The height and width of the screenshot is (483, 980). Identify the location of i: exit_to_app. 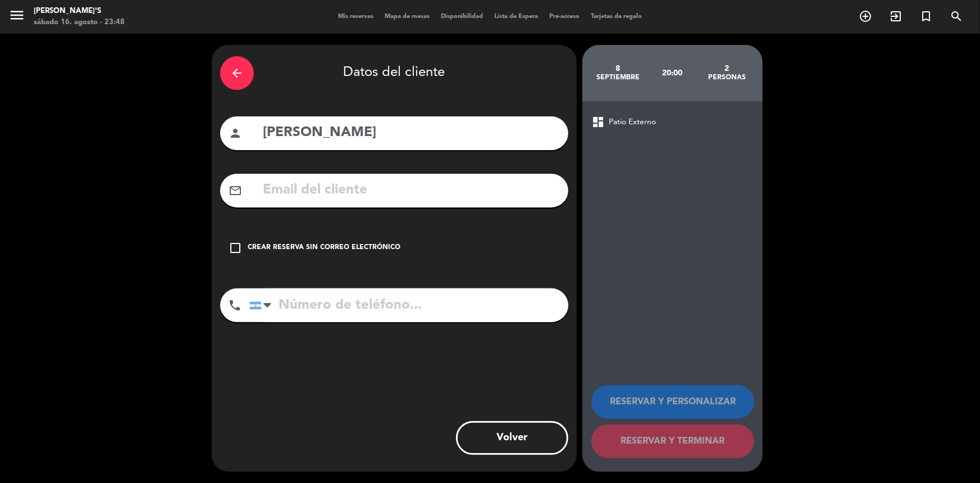
(896, 17).